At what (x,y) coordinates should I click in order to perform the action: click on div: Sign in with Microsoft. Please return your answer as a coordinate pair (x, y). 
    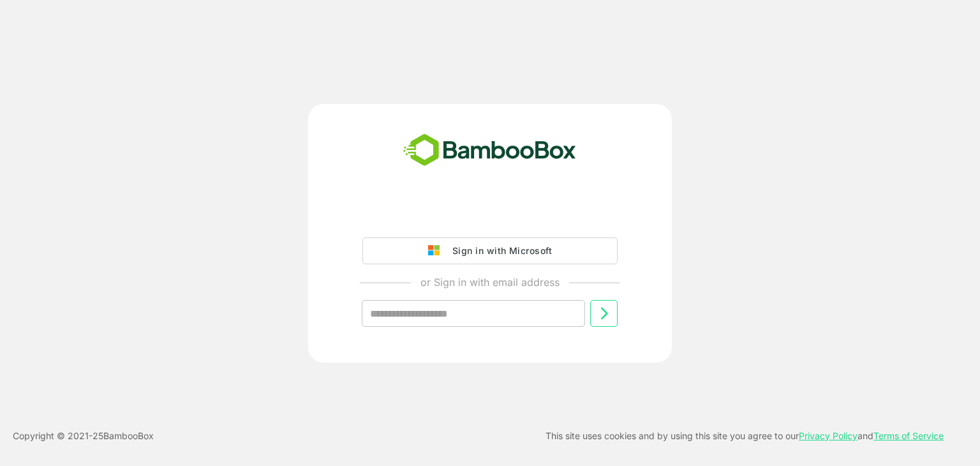
    Looking at the image, I should click on (499, 251).